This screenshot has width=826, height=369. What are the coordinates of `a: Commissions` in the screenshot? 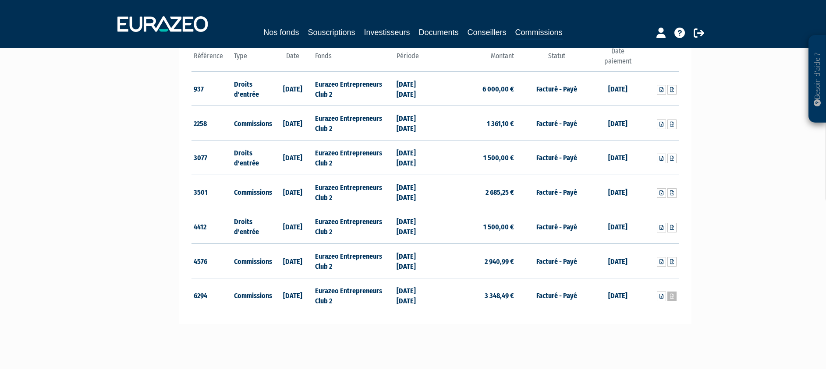 It's located at (539, 33).